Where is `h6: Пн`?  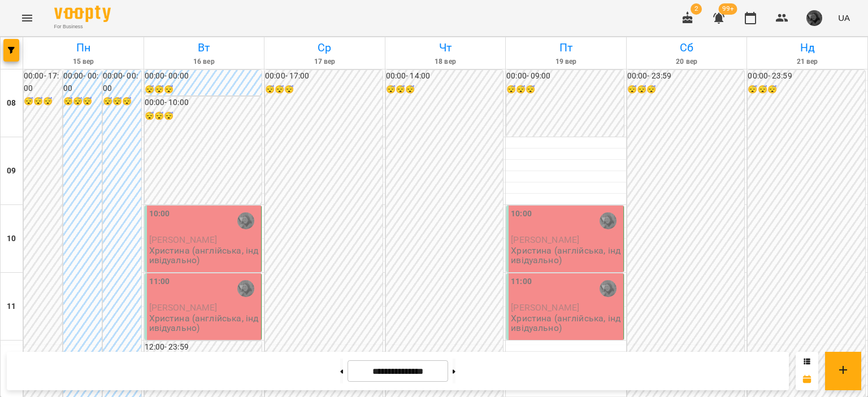 h6: Пн is located at coordinates (83, 47).